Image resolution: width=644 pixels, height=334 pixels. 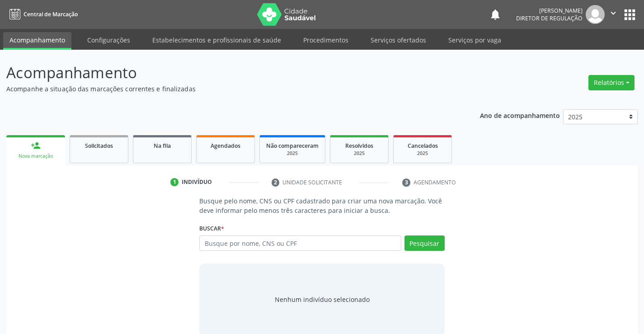 What do you see at coordinates (359, 146) in the screenshot?
I see `span: Resolvidos` at bounding box center [359, 146].